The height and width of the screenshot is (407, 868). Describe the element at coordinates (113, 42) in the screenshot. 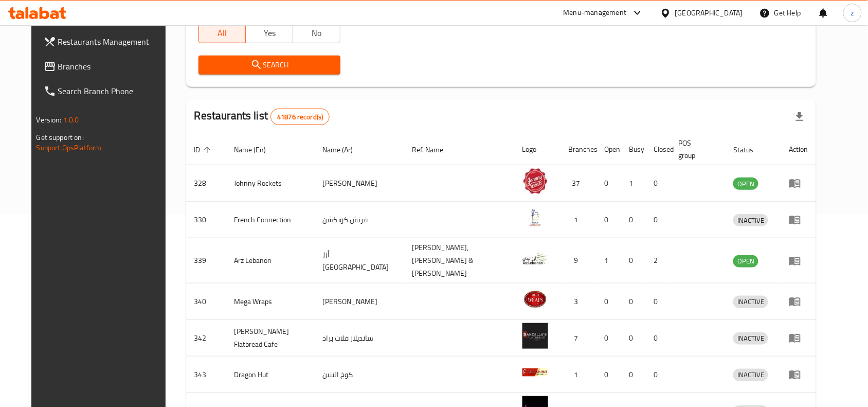

I see `span: Restaurants Management` at that location.